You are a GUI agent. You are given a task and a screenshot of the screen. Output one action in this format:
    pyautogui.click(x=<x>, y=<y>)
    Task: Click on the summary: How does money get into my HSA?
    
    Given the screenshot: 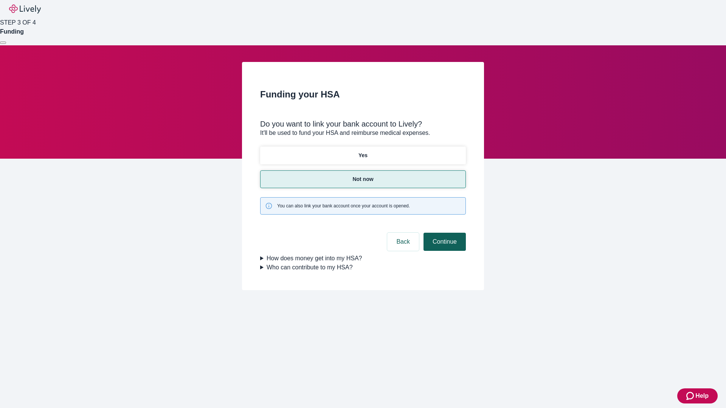 What is the action you would take?
    pyautogui.click(x=363, y=259)
    